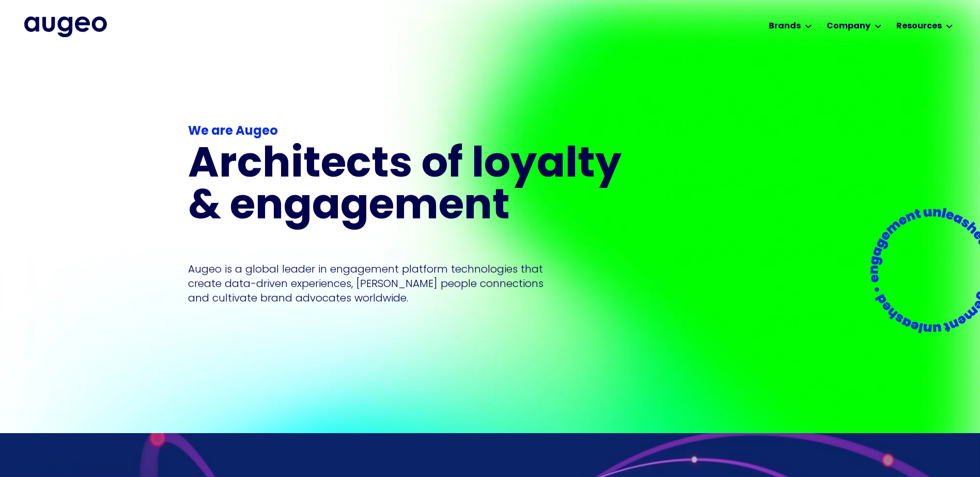  I want to click on a: home, so click(66, 27).